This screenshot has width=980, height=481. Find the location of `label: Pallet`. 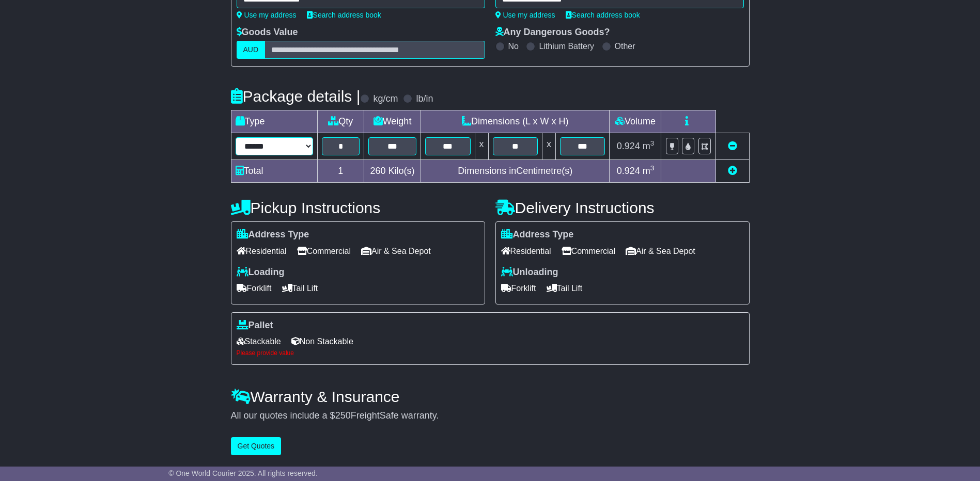

label: Pallet is located at coordinates (254, 326).